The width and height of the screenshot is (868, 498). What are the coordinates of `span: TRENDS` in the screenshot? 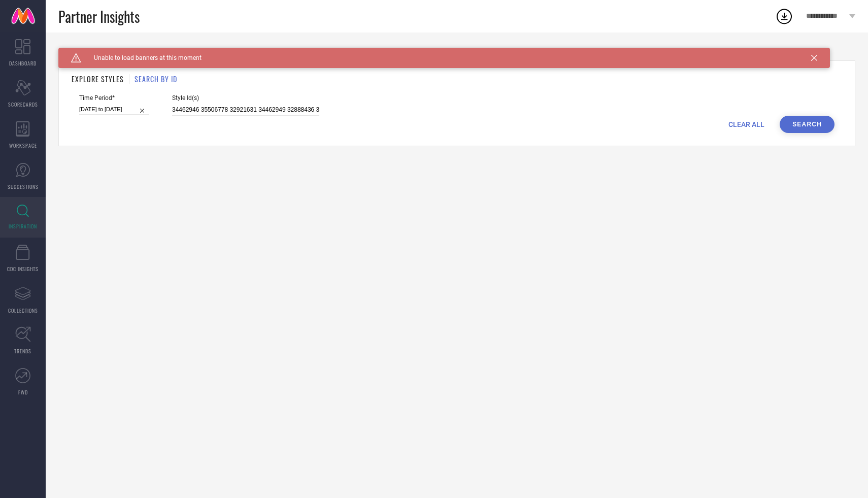 It's located at (23, 351).